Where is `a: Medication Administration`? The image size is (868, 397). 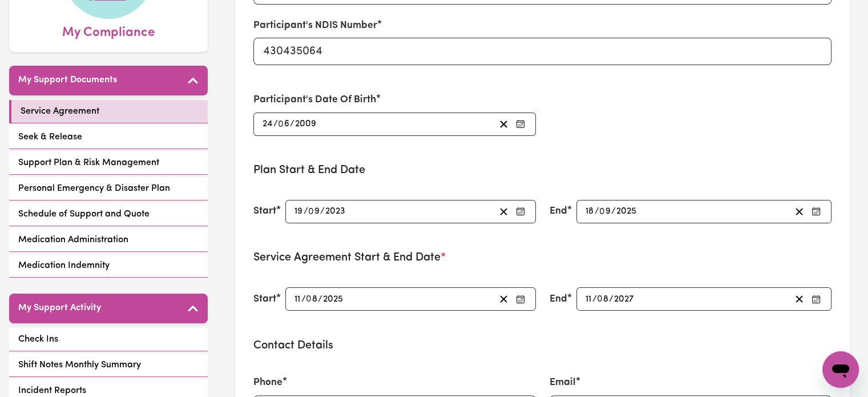
a: Medication Administration is located at coordinates (108, 240).